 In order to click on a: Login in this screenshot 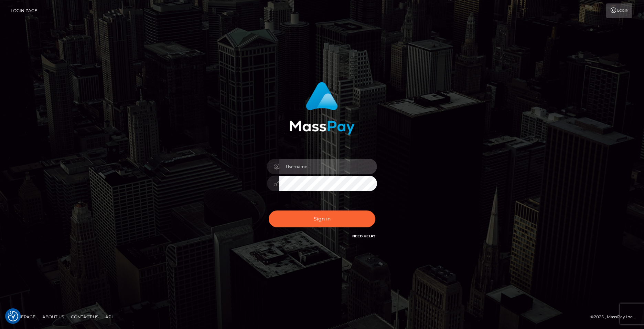, I will do `click(620, 10)`.